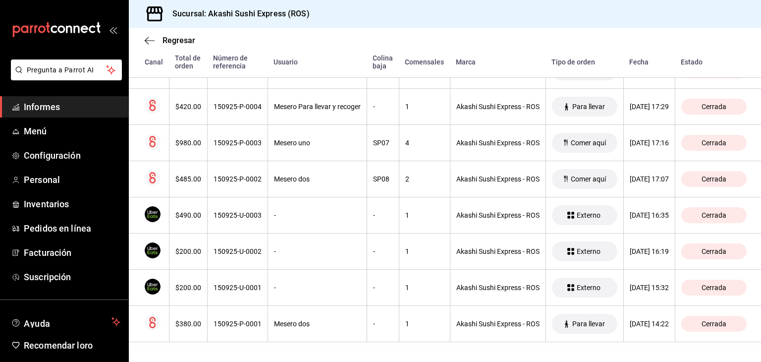 This screenshot has width=761, height=362. Describe the element at coordinates (237, 143) in the screenshot. I see `font: 150925-P-0003` at that location.